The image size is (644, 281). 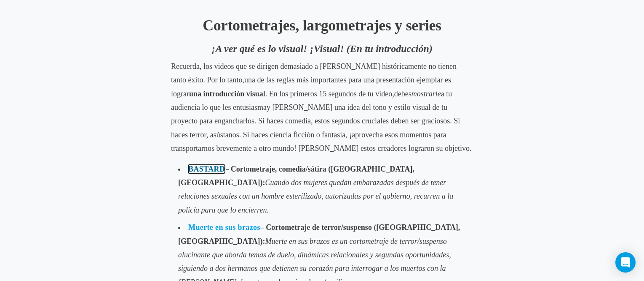 What do you see at coordinates (224, 227) in the screenshot?
I see `font: Muerte en sus brazos` at bounding box center [224, 227].